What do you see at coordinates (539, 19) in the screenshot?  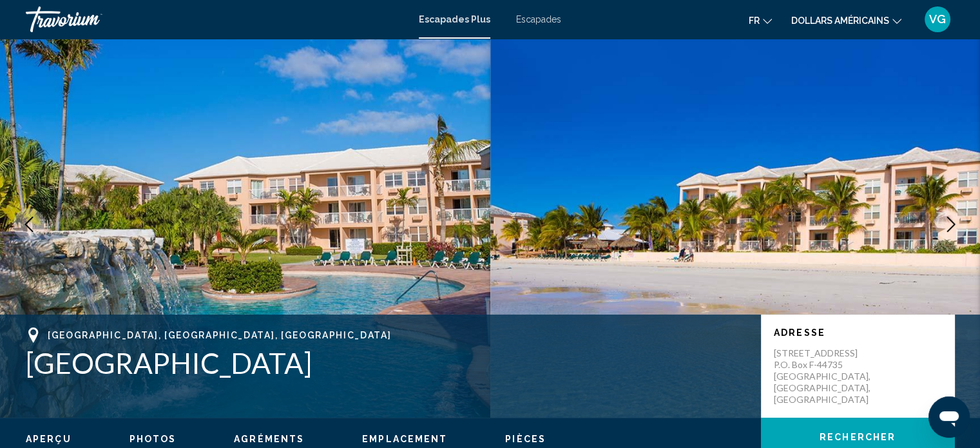 I see `font: Escapades` at bounding box center [539, 19].